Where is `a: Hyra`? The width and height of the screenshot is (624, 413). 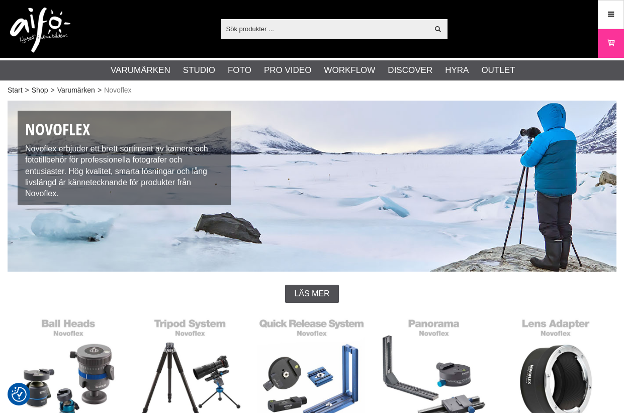 a: Hyra is located at coordinates (456, 70).